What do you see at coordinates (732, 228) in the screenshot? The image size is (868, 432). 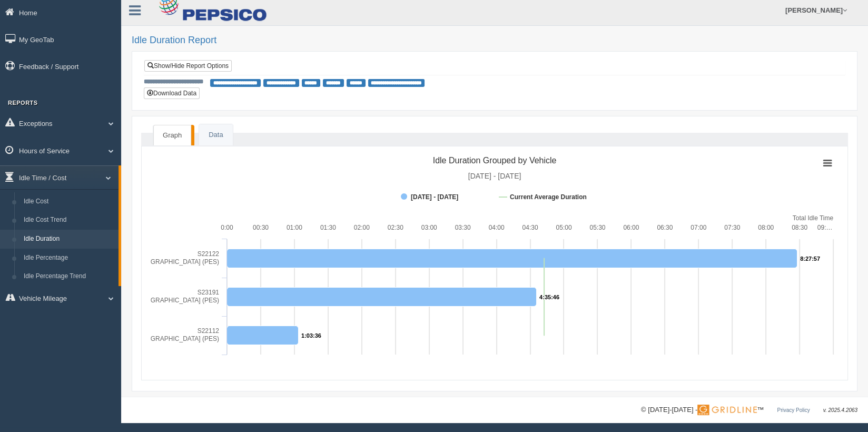 I see `text: 07:30` at bounding box center [732, 228].